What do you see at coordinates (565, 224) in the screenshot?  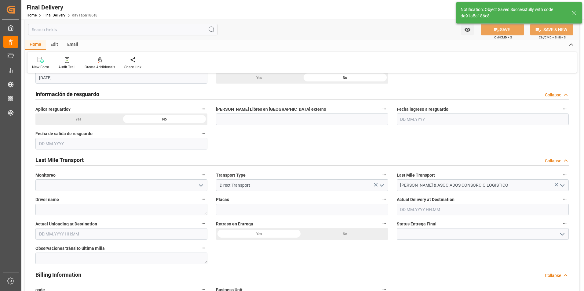 I see `button: Status Entrega Final` at bounding box center [565, 224].